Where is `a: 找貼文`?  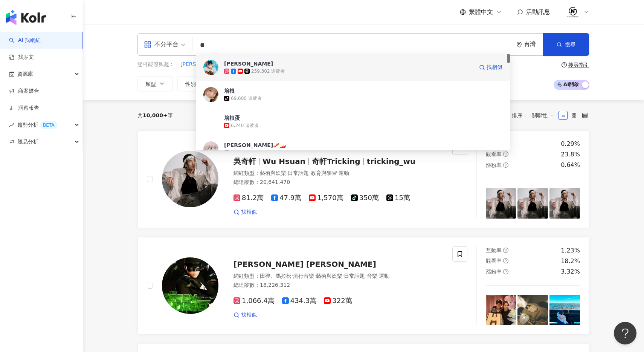
a: 找貼文 is located at coordinates (22, 57).